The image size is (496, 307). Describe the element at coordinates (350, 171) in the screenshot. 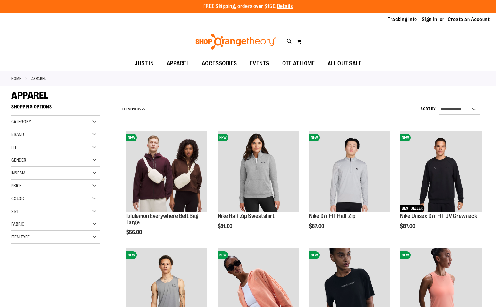

I see `a: Nike Dri-FIT Half-ZipNEW` at that location.